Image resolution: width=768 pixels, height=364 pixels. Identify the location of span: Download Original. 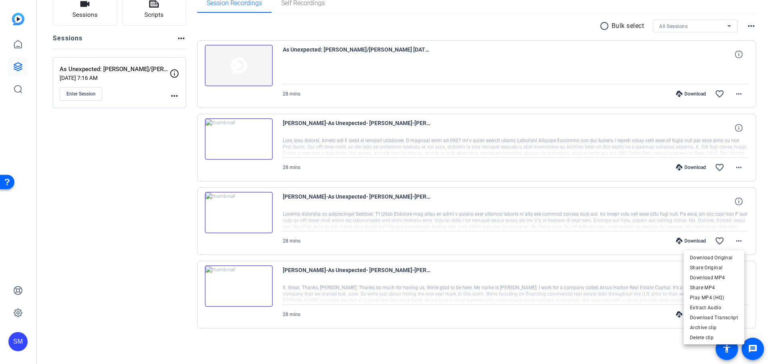
(714, 258).